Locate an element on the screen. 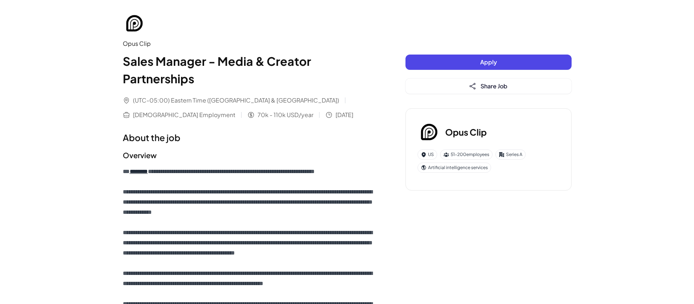  div: Series A is located at coordinates (510, 155).